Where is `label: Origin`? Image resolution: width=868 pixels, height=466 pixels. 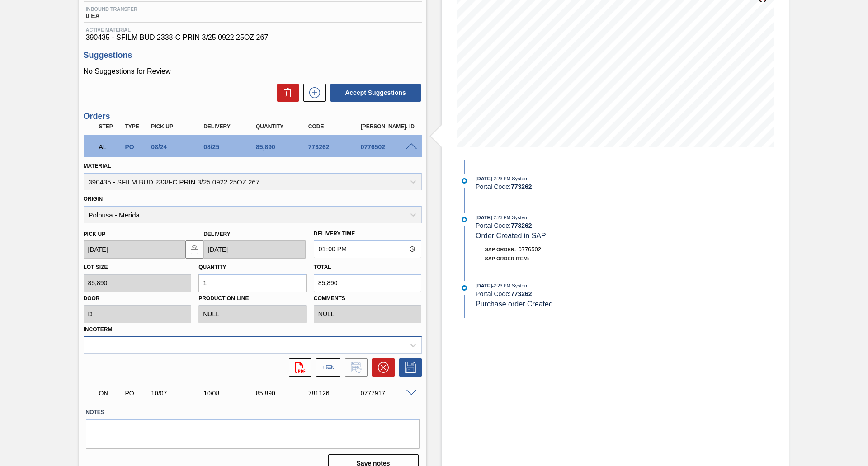
label: Origin is located at coordinates (93, 199).